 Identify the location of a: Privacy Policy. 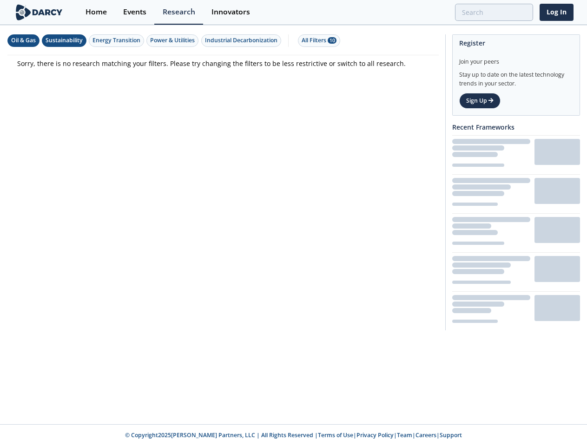
(375, 435).